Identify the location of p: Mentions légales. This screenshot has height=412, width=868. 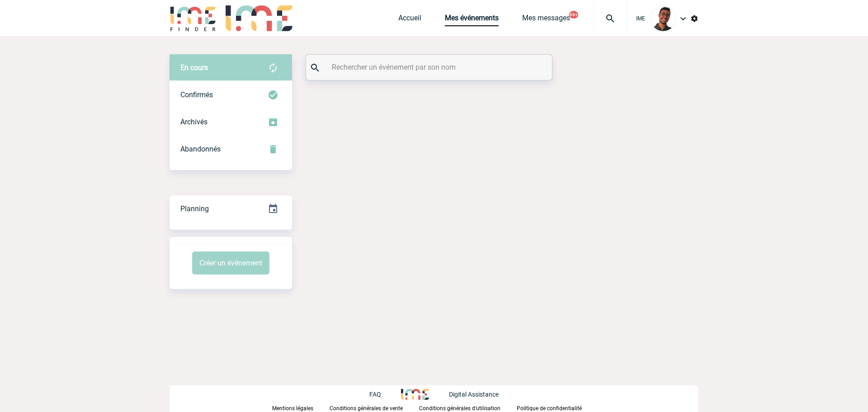
(293, 408).